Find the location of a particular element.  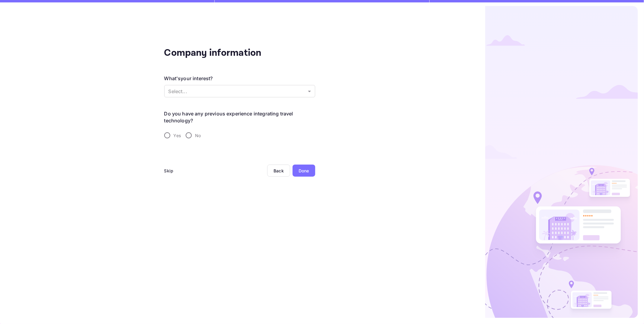

span: Yes is located at coordinates (177, 135).